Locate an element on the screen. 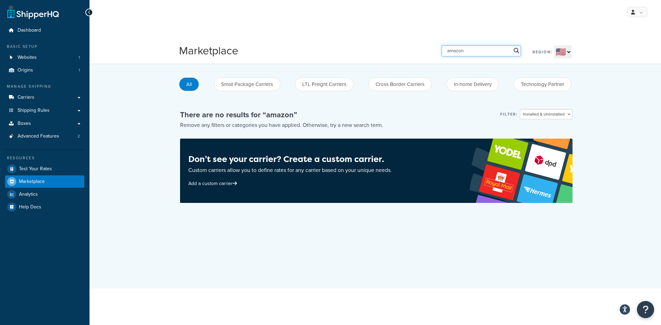  input: Search is located at coordinates (481, 51).